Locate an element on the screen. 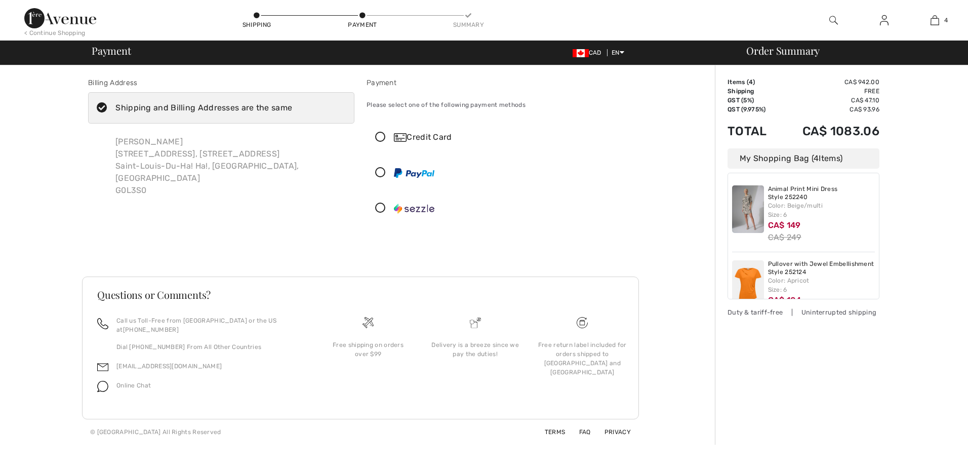 The height and width of the screenshot is (467, 968). img: Credit Card is located at coordinates (400, 137).